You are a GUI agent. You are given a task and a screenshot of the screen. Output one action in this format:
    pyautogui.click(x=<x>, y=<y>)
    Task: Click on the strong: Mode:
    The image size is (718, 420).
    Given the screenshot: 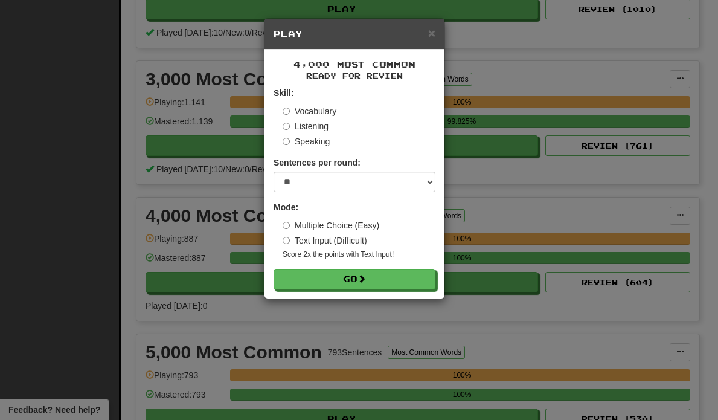 What is the action you would take?
    pyautogui.click(x=286, y=207)
    